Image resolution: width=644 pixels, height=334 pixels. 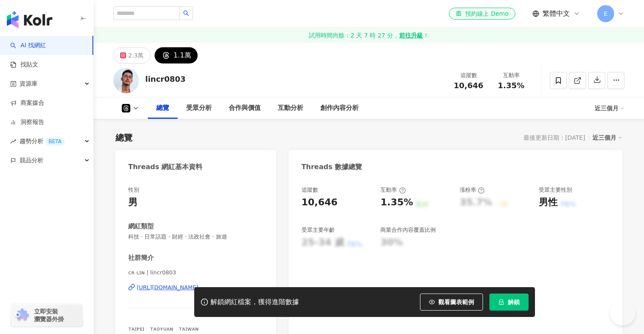 I want to click on div: 受眾主要年齡, so click(x=318, y=230).